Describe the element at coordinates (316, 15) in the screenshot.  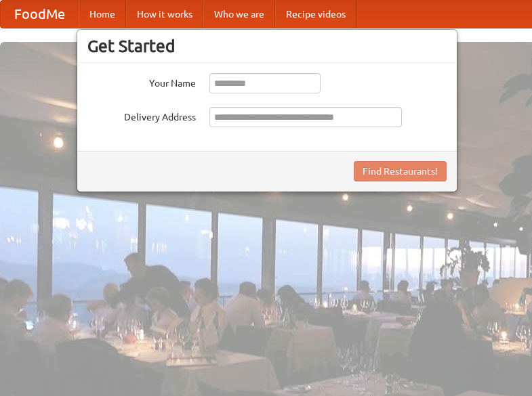
I see `a: Recipe videos` at that location.